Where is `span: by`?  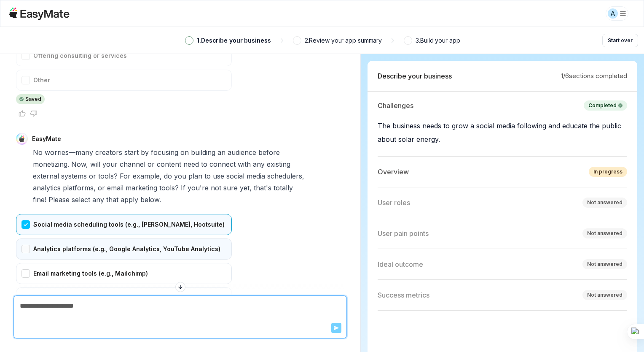
span: by is located at coordinates (145, 152).